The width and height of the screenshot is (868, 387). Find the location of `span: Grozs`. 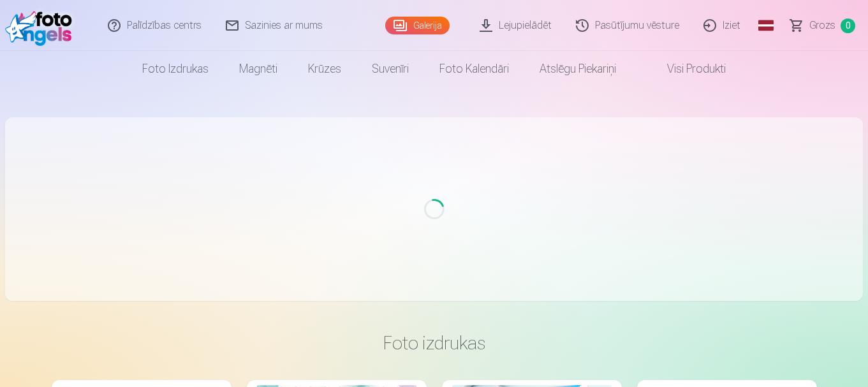

span: Grozs is located at coordinates (823, 26).